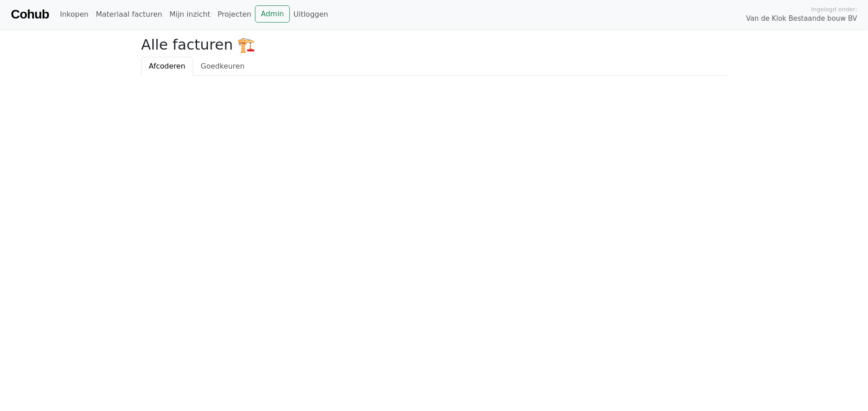  Describe the element at coordinates (272, 14) in the screenshot. I see `a: Admin` at that location.